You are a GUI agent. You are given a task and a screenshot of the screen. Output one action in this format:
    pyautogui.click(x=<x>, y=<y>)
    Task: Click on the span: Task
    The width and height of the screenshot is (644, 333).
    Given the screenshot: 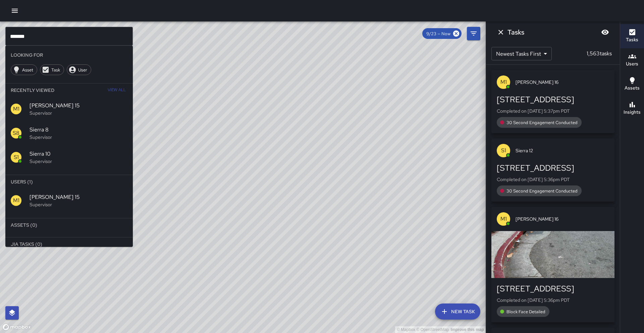 What is the action you would take?
    pyautogui.click(x=56, y=70)
    